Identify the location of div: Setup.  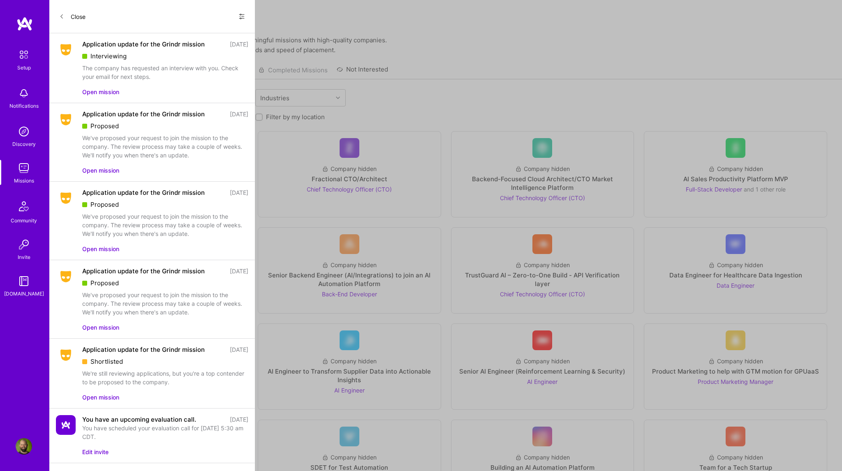
(24, 67).